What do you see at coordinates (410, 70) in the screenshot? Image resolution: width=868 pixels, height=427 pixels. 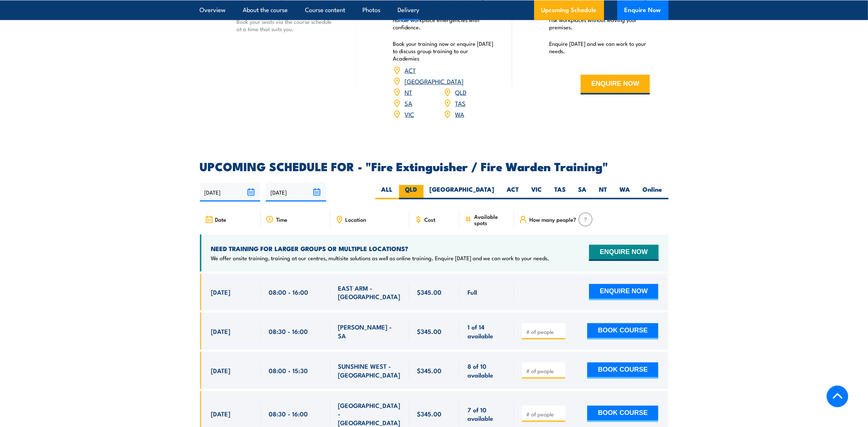 I see `a: ACT` at bounding box center [410, 70].